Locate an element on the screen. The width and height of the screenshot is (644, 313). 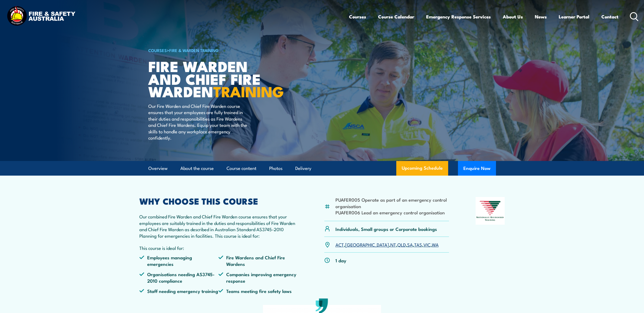
a: Emergency Response Services is located at coordinates (458, 16).